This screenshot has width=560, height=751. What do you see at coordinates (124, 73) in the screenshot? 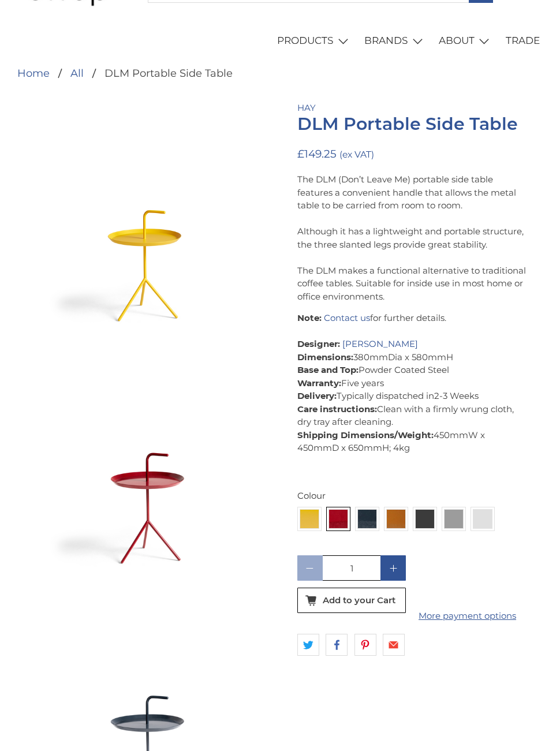
I see `nav: breadcrumbs` at bounding box center [124, 73].